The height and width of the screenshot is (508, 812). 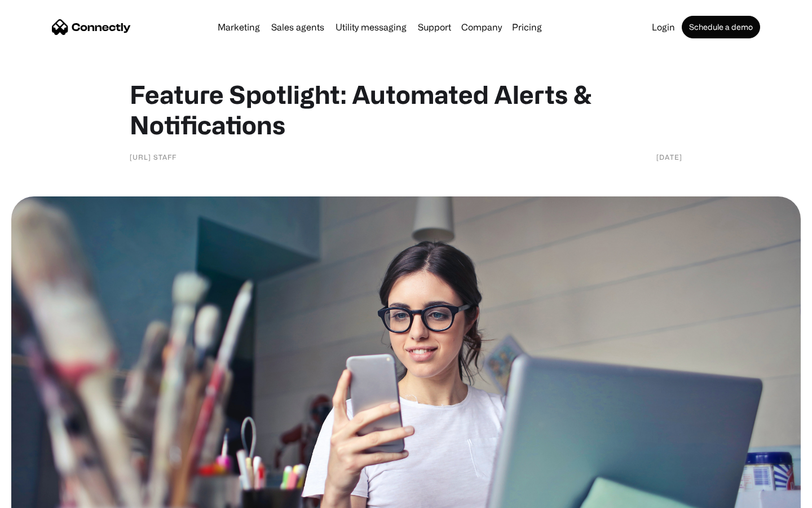 What do you see at coordinates (238, 27) in the screenshot?
I see `a: Marketing` at bounding box center [238, 27].